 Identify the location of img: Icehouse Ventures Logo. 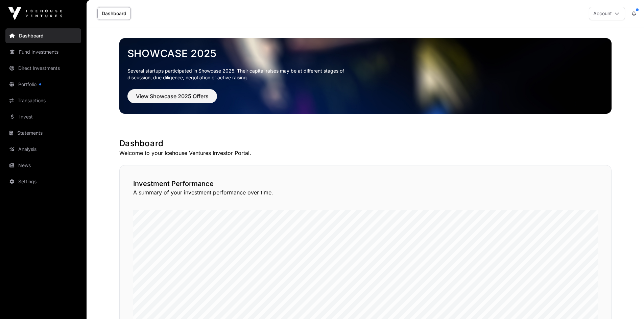
(35, 13).